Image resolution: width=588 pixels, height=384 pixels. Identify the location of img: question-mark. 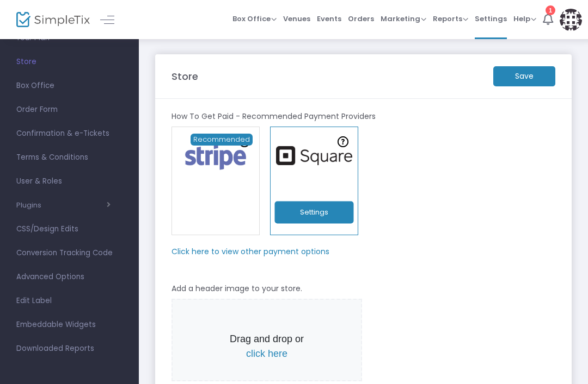
(343, 142).